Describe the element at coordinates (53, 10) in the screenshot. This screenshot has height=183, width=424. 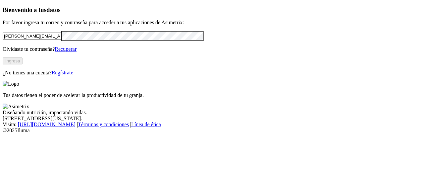
I see `span: datos` at that location.